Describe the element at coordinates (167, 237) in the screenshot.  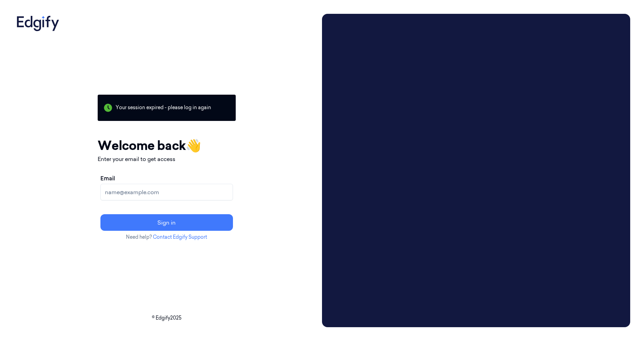
I see `p: Need help?` at that location.